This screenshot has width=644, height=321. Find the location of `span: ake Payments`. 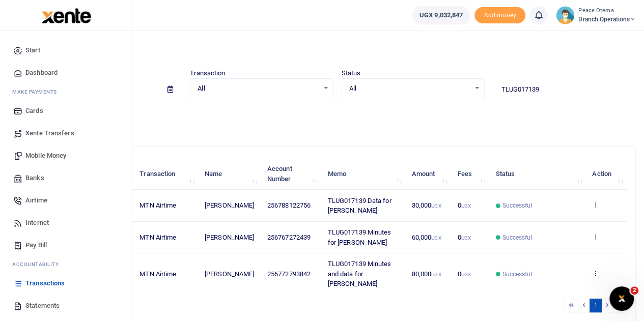

span: ake Payments is located at coordinates (37, 92).